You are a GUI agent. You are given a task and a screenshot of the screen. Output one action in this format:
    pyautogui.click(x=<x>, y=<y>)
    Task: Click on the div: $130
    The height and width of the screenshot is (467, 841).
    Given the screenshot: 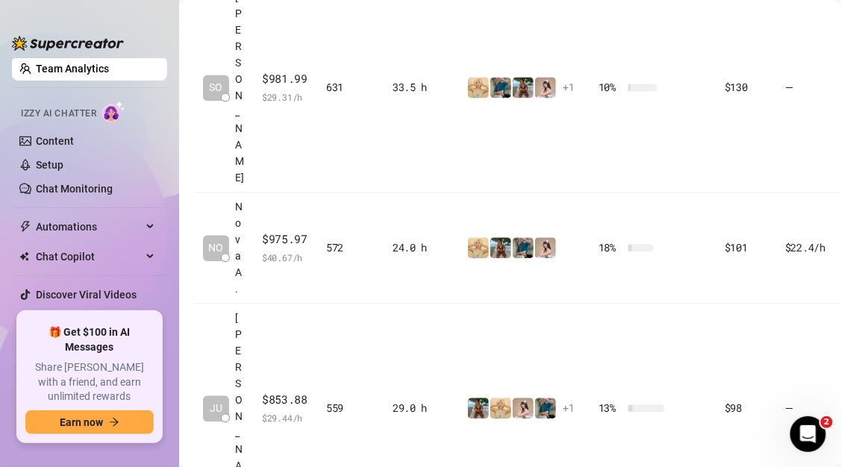 What is the action you would take?
    pyautogui.click(x=745, y=87)
    